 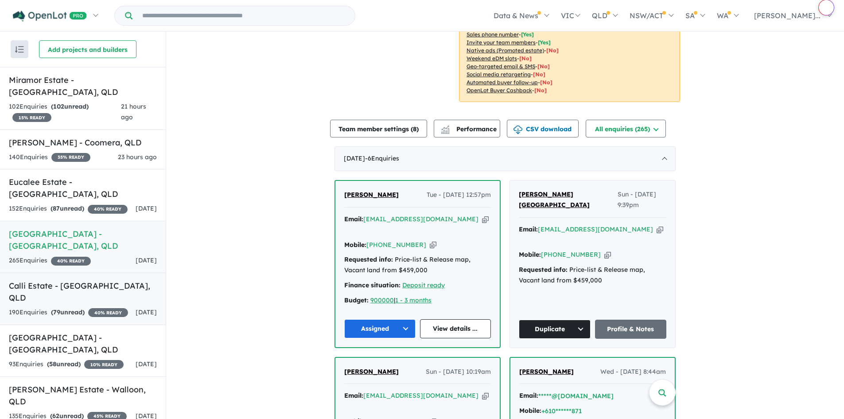 I want to click on span: 87, so click(x=56, y=208).